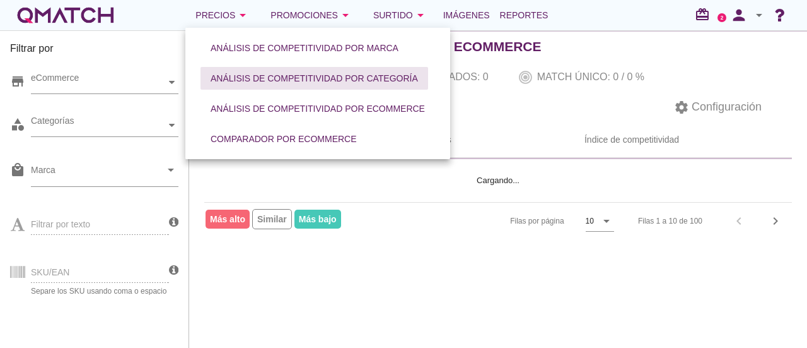 The width and height of the screenshot is (807, 348). What do you see at coordinates (776, 221) in the screenshot?
I see `i: chevron_right` at bounding box center [776, 221].